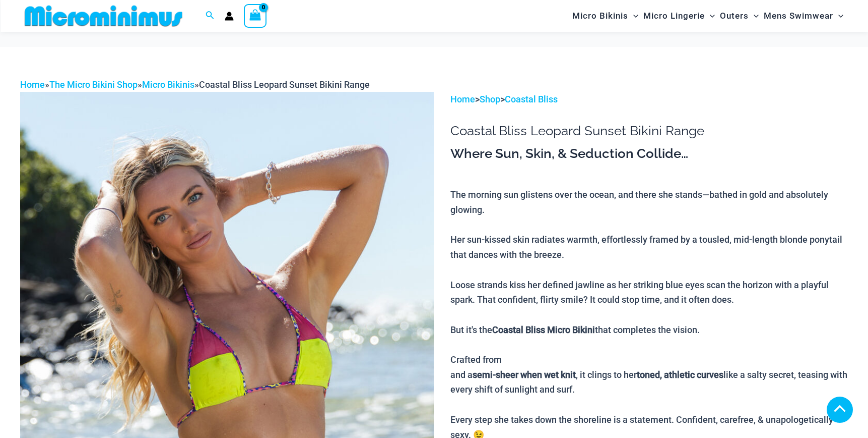 Image resolution: width=868 pixels, height=438 pixels. I want to click on a: Account icon link, so click(229, 16).